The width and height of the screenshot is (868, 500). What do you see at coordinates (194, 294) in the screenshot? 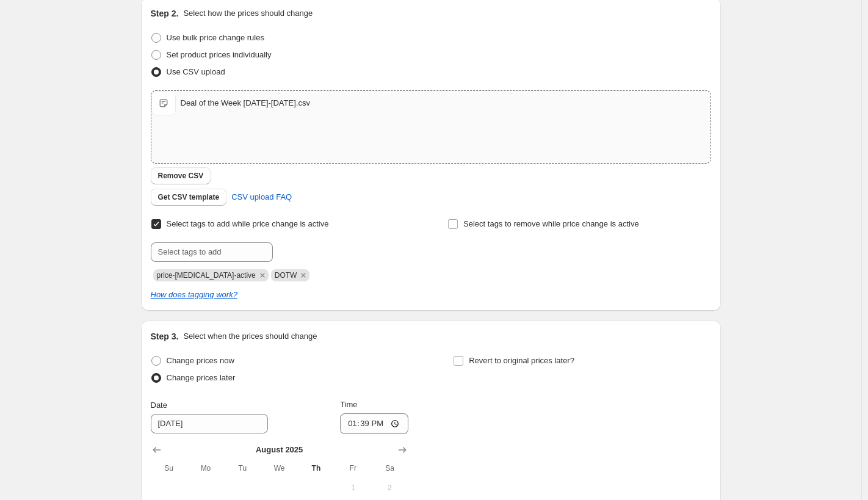
I see `i: How does tagging work?` at bounding box center [194, 294].